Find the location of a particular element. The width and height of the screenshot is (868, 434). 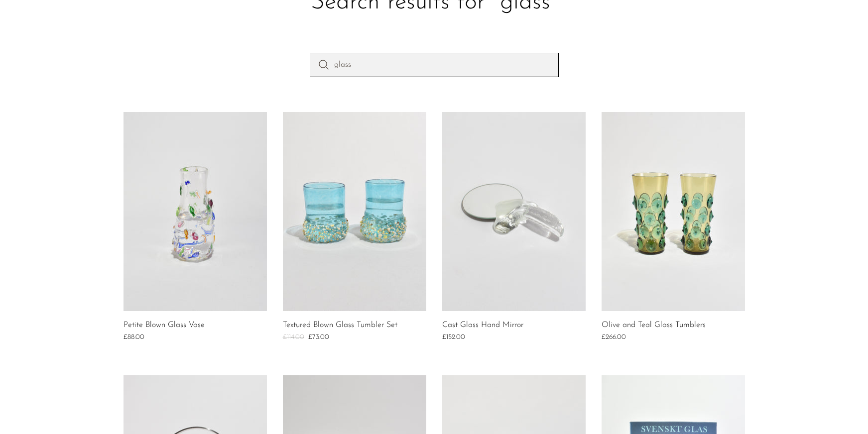

input: Perform a search is located at coordinates (434, 65).